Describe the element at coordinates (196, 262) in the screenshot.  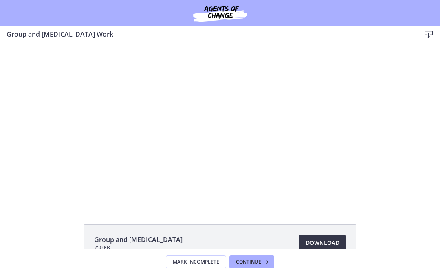
I see `button: Mark Incomplete` at that location.